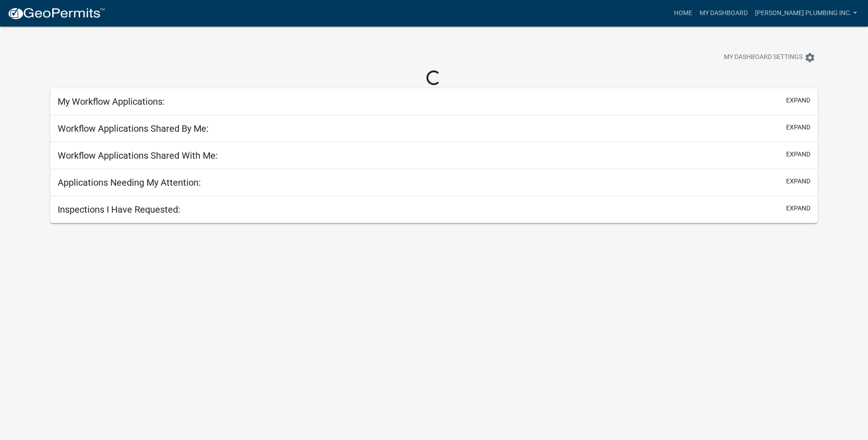  Describe the element at coordinates (763, 58) in the screenshot. I see `span: My Dashboard Settings` at that location.